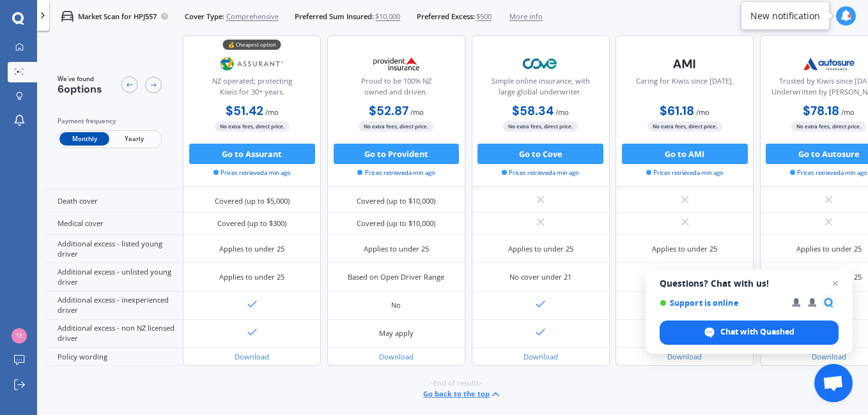 Image resolution: width=868 pixels, height=415 pixels. What do you see at coordinates (685, 64) in the screenshot?
I see `img: AMI-text-1.webp` at bounding box center [685, 64].